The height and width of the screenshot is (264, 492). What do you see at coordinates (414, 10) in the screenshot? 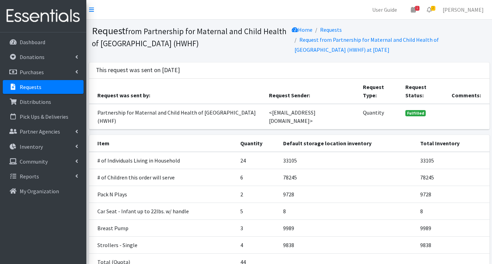
I see `a: 1` at bounding box center [414, 10].